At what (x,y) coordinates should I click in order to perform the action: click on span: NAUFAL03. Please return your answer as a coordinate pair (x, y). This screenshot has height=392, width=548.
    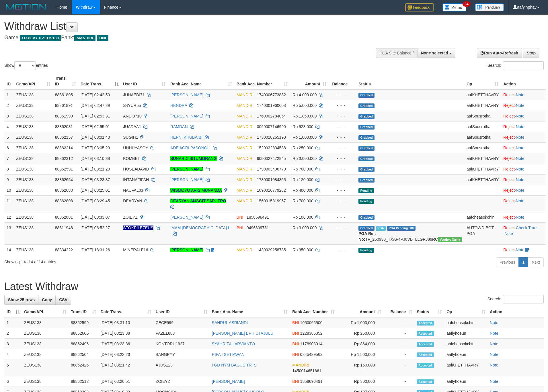
    Looking at the image, I should click on (133, 190).